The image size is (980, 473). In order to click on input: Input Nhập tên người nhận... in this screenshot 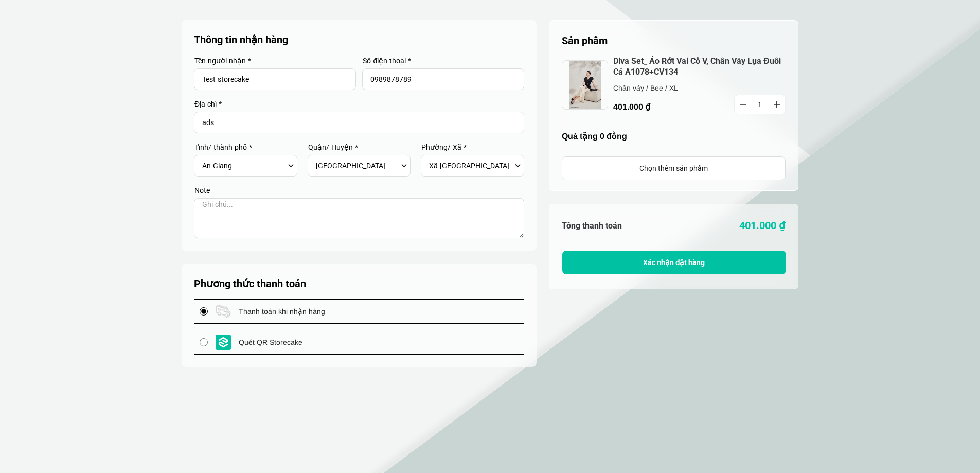, I will do `click(275, 79)`.